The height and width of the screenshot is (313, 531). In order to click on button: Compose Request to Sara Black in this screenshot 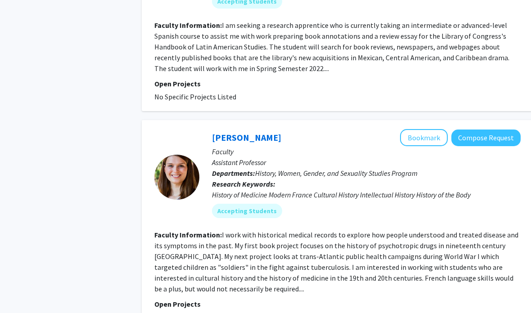, I will do `click(486, 138)`.